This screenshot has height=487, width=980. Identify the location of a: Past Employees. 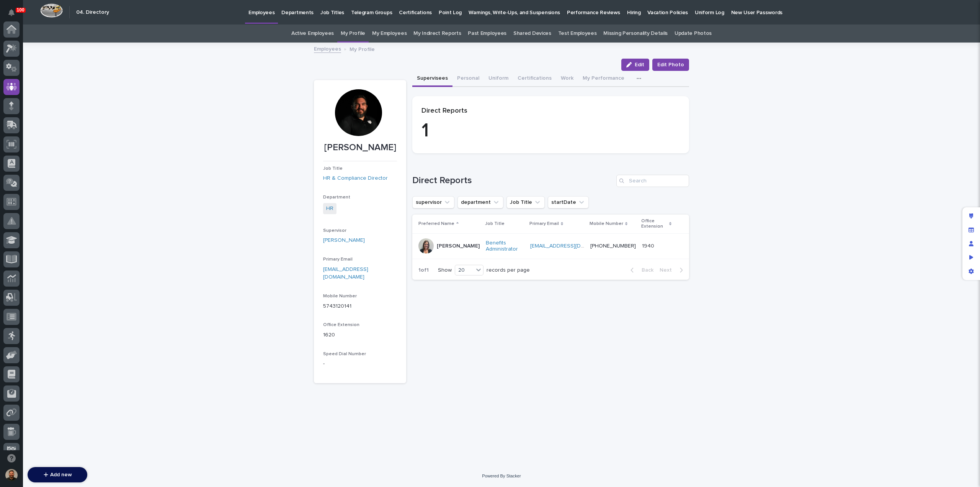
(487, 34).